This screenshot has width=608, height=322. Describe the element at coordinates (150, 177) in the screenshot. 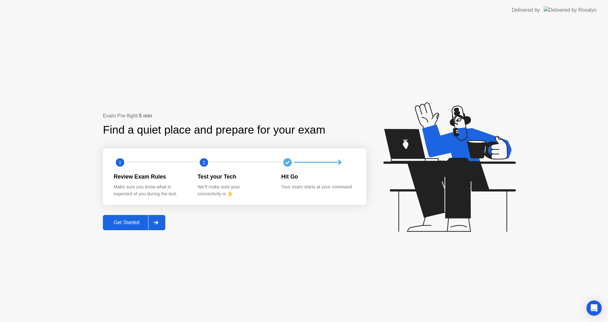

I see `div: Review Exam Rules` at that location.